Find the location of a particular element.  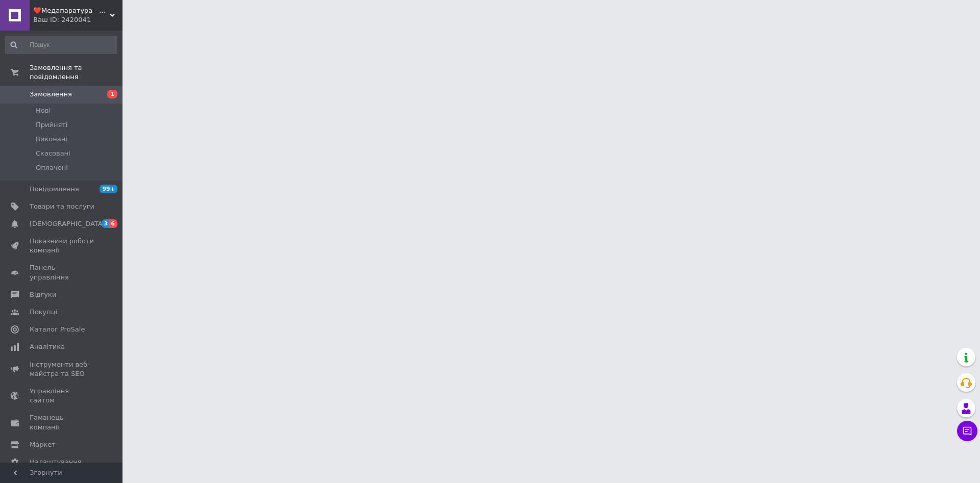

span: Нові is located at coordinates (43, 111).